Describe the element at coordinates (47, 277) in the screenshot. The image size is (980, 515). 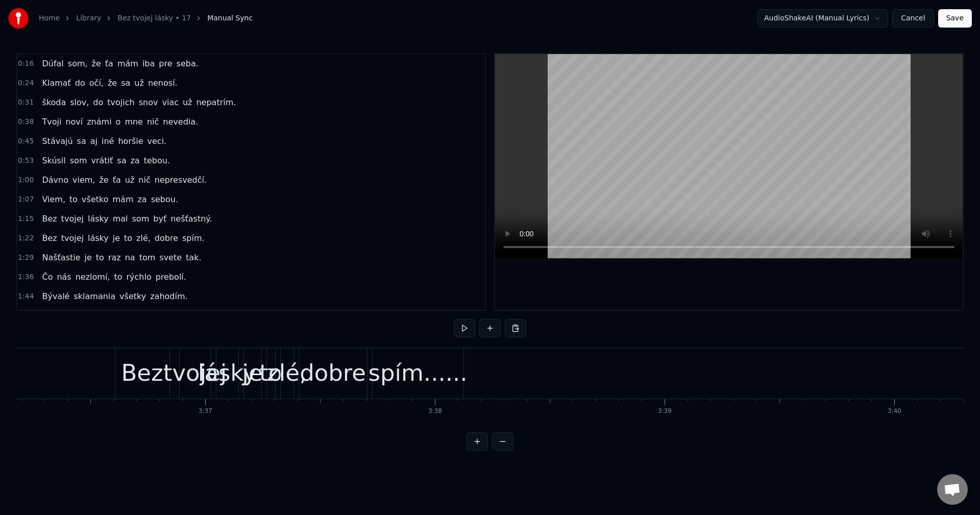
I see `span: Čo` at that location.